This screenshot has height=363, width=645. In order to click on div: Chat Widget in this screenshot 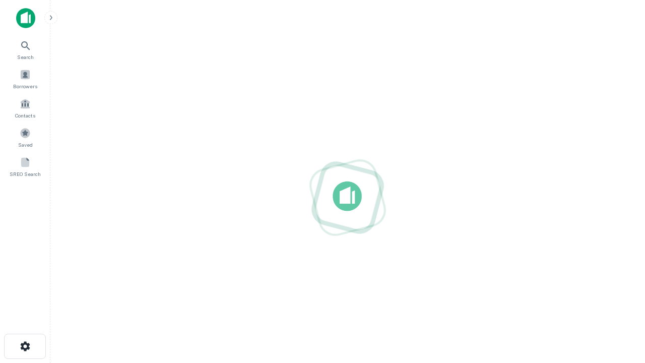, I will do `click(620, 306)`.